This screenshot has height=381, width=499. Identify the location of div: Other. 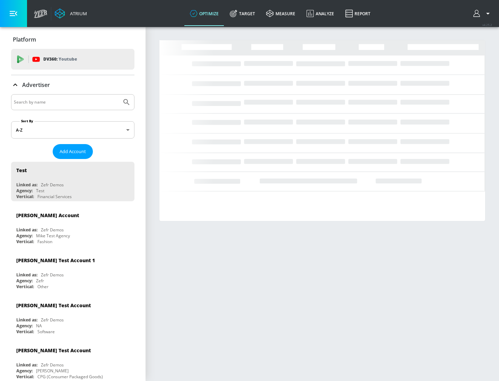
(43, 286).